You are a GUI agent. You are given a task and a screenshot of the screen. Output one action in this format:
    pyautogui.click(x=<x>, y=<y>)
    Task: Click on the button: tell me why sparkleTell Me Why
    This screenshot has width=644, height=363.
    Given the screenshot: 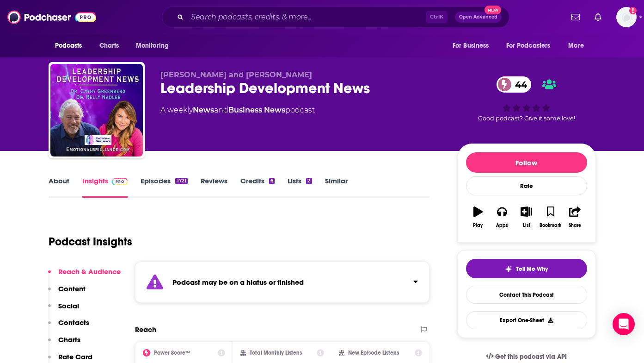 What is the action you would take?
    pyautogui.click(x=527, y=269)
    